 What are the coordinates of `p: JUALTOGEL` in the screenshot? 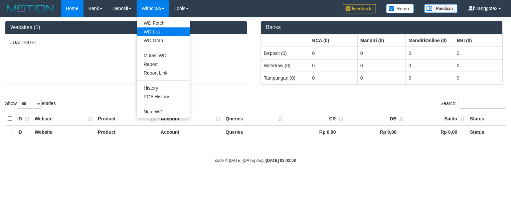 It's located at (126, 42).